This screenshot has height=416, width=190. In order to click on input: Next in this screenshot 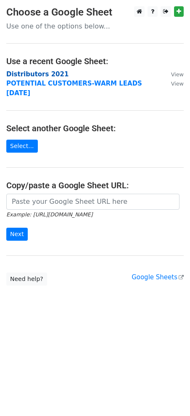, I will do `click(17, 234)`.